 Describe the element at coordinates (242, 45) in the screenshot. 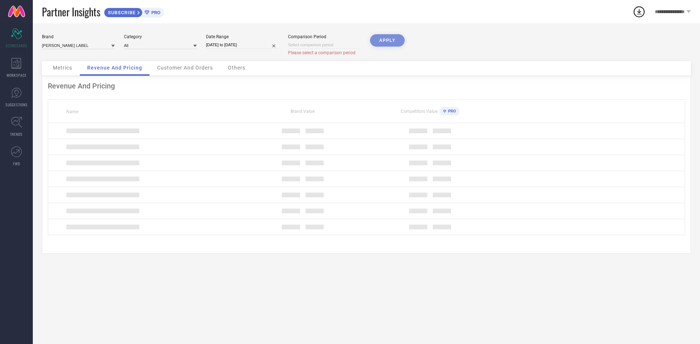

I see `input: Select date range` at that location.